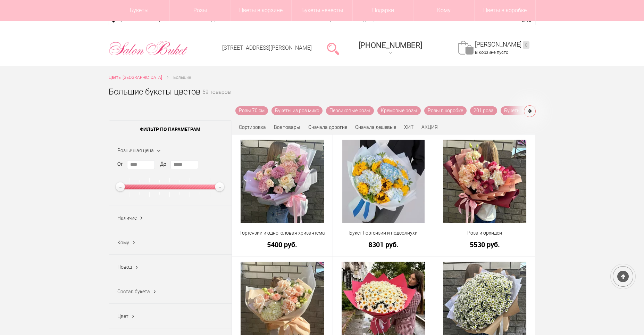 Image resolution: width=644 pixels, height=335 pixels. What do you see at coordinates (148, 48) in the screenshot?
I see `img: Цветы Нижний Новгород` at bounding box center [148, 48].